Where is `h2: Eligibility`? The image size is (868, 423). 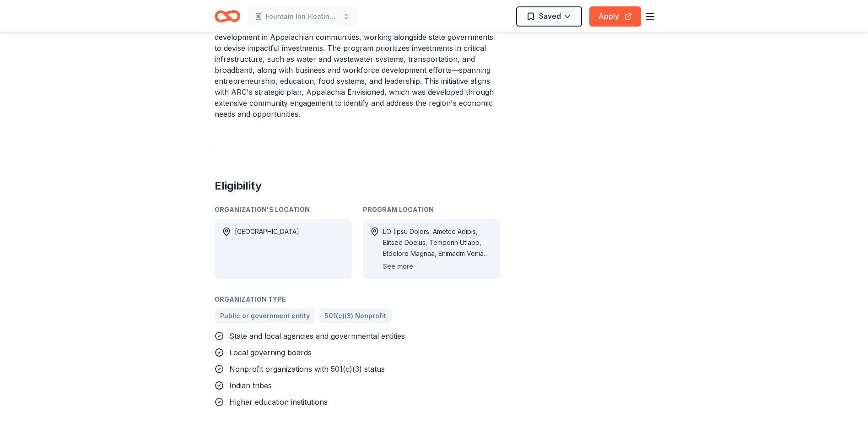 h2: Eligibility is located at coordinates (357, 186).